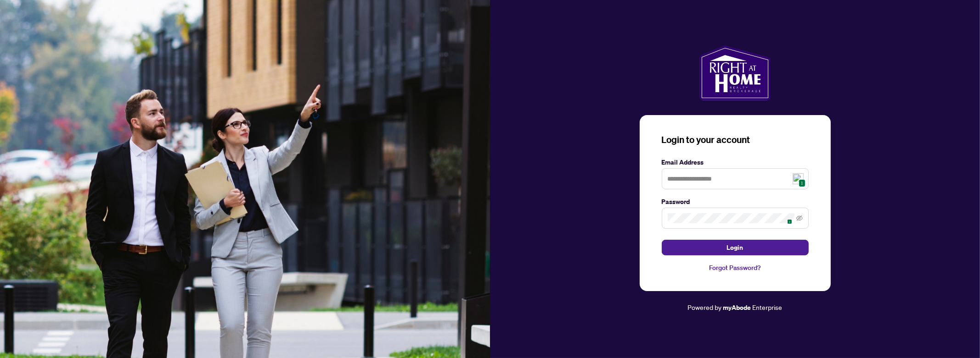  What do you see at coordinates (735, 248) in the screenshot?
I see `span: Login` at bounding box center [735, 248].